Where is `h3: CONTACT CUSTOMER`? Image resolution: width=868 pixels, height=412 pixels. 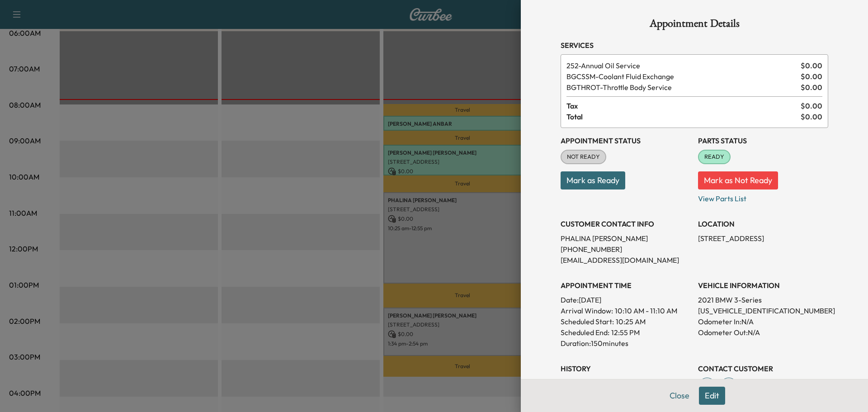
h3: CONTACT CUSTOMER is located at coordinates (763, 368).